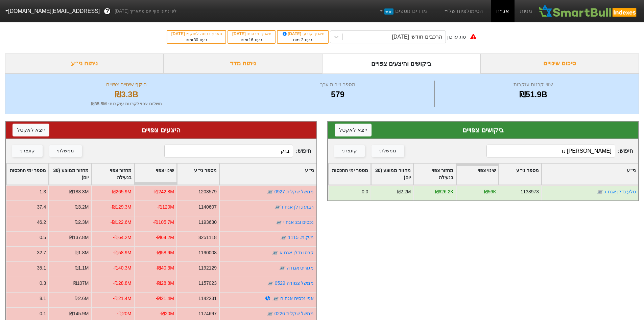 Image resolution: width=644 pixels, height=320 pixels. Describe the element at coordinates (43, 237) in the screenshot. I see `div: 0.5` at that location.